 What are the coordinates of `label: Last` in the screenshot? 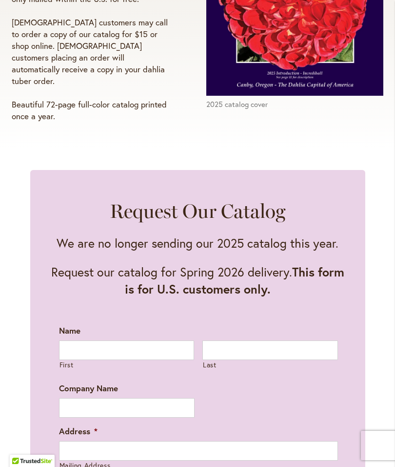 It's located at (270, 365).